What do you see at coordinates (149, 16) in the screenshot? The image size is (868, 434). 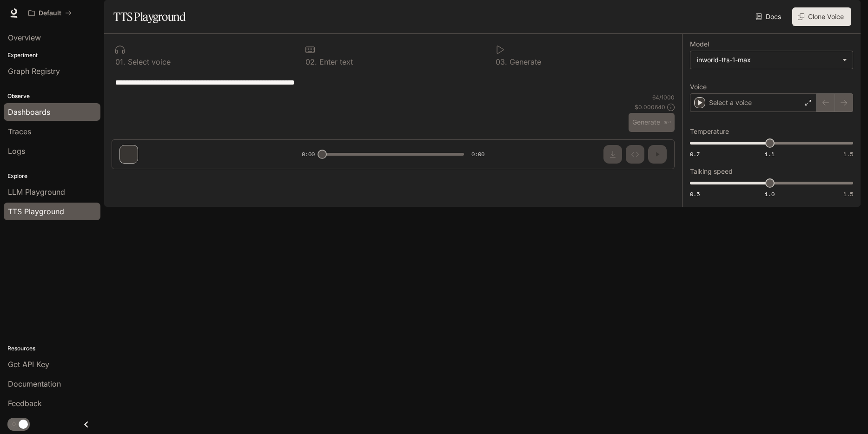 I see `h1: TTS Playground` at bounding box center [149, 16].